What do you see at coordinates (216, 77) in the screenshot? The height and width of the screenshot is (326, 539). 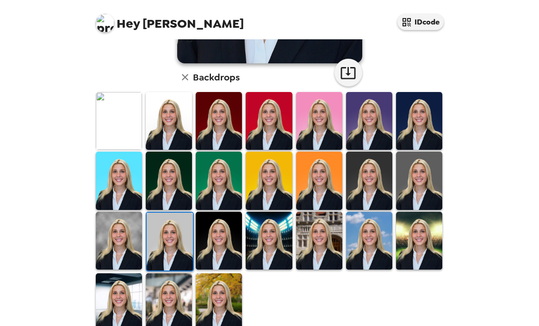 I see `h6: Backdrops` at bounding box center [216, 77].